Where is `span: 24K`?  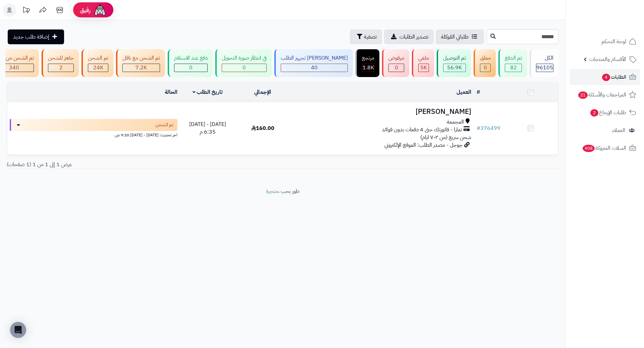
span: 24K is located at coordinates (98, 67).